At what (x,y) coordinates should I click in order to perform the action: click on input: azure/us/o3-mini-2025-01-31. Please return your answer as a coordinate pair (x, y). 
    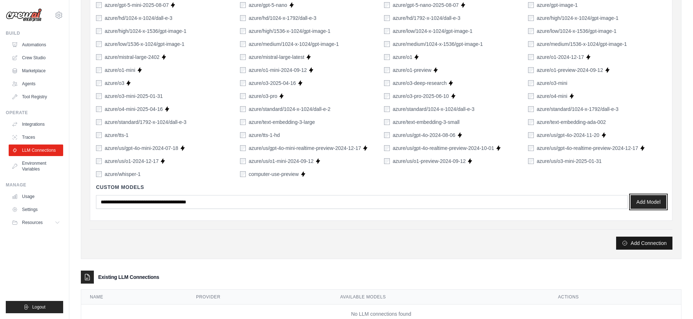
    Looking at the image, I should click on (531, 161).